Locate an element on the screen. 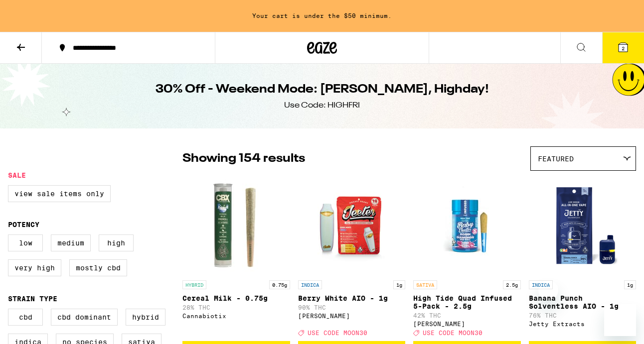 Image resolution: width=644 pixels, height=344 pixels. a: Open page for Banana Punch Solventless AIO - 1g from Jetty Extracts is located at coordinates (583, 258).